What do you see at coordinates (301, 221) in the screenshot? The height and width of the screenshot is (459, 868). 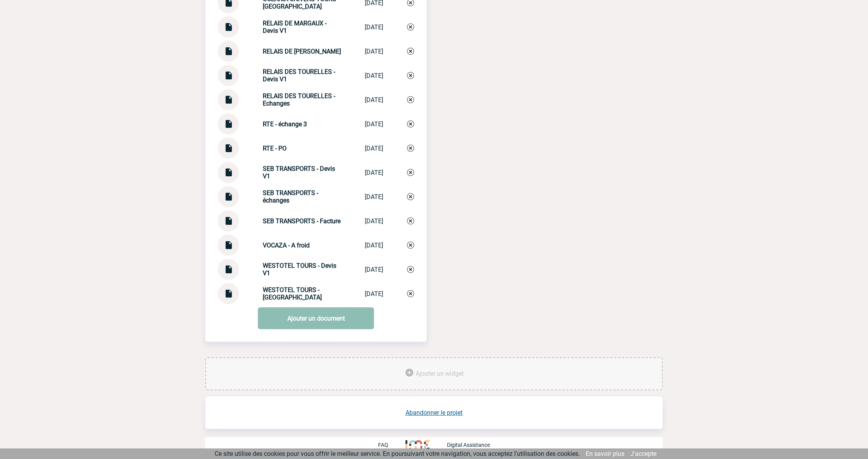 I see `strong: SEB TRANSPORTS - Facture` at bounding box center [301, 221].